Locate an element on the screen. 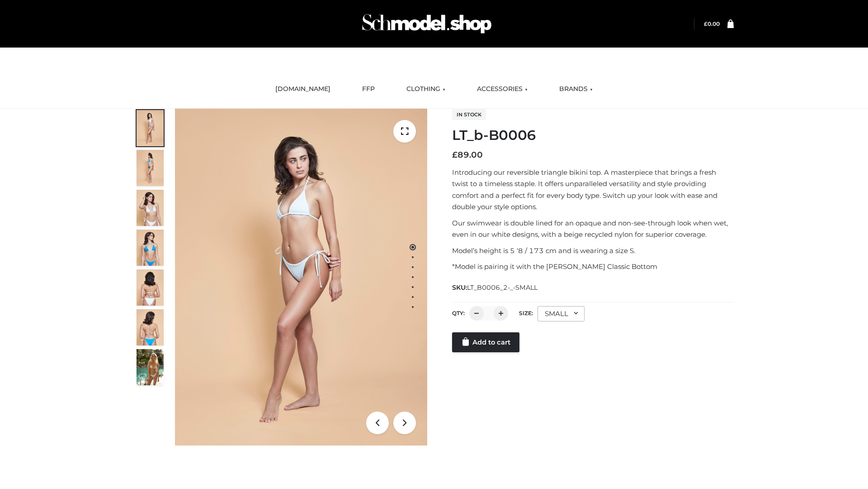 This screenshot has height=489, width=868. span: SKU: is located at coordinates (495, 287).